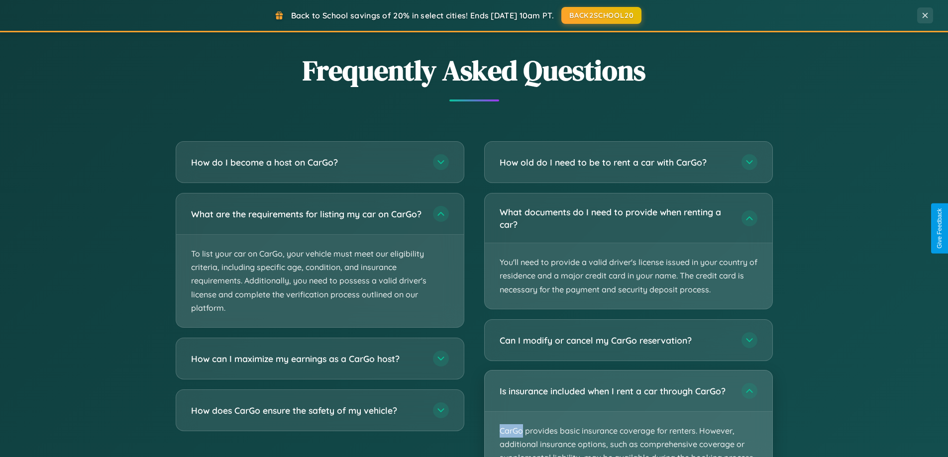 This screenshot has width=948, height=457. I want to click on h3: How can I maximize my earnings as a CarGo host?, so click(307, 359).